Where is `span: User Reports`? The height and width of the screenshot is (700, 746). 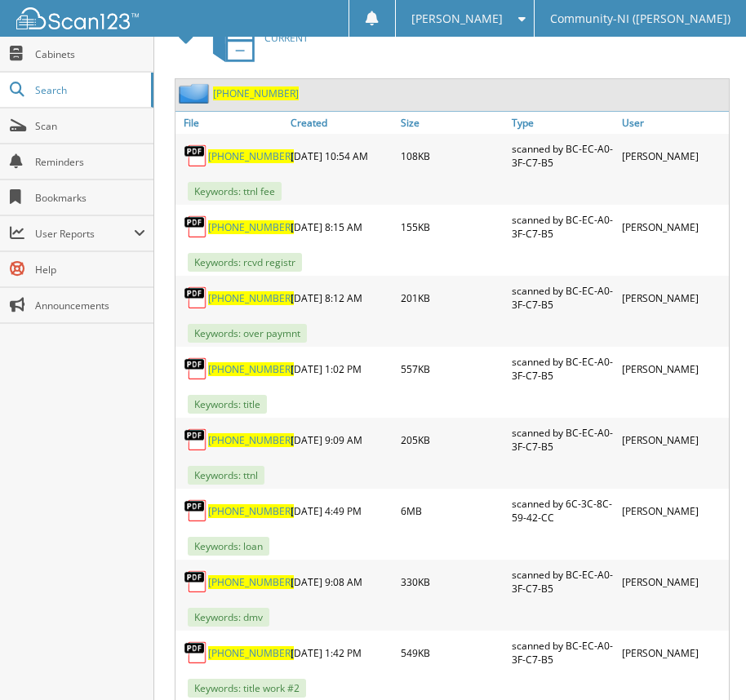
span: User Reports is located at coordinates (84, 234).